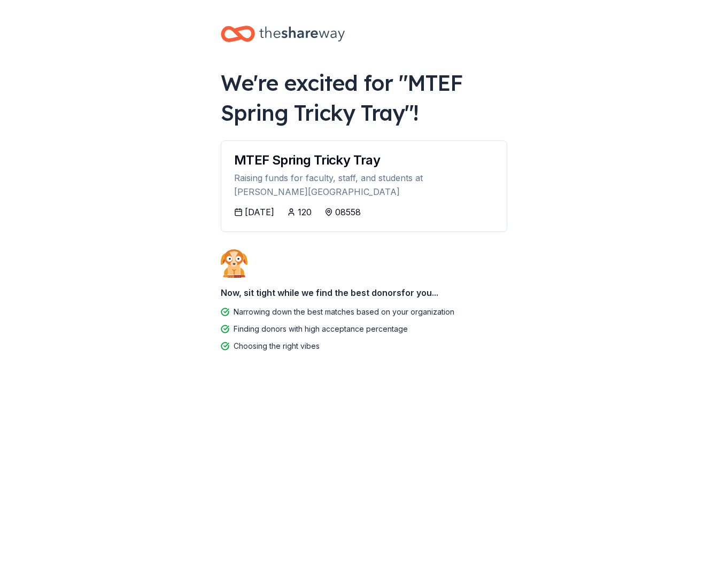 This screenshot has height=563, width=728. I want to click on div: Finding donors with high acceptance percentage, so click(321, 329).